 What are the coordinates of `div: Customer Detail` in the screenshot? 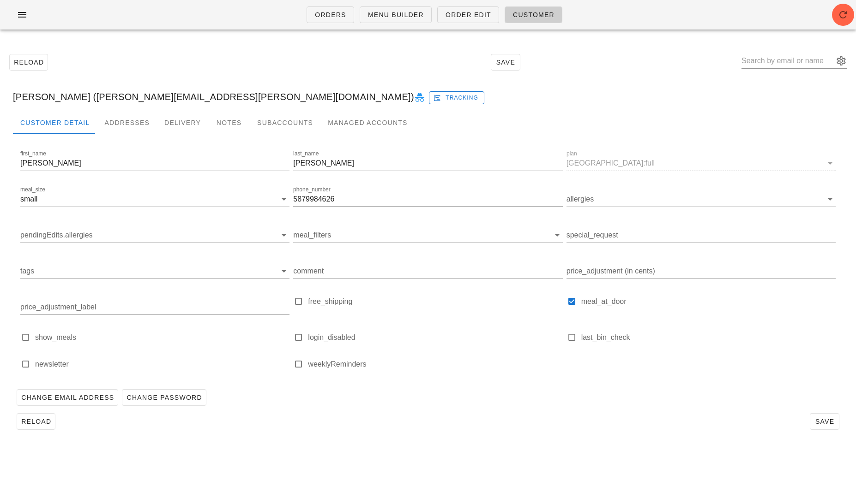 It's located at (55, 123).